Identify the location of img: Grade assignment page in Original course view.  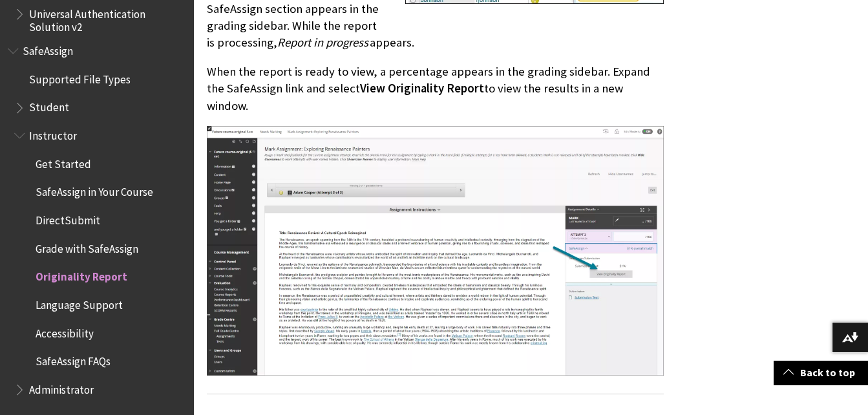
(435, 251).